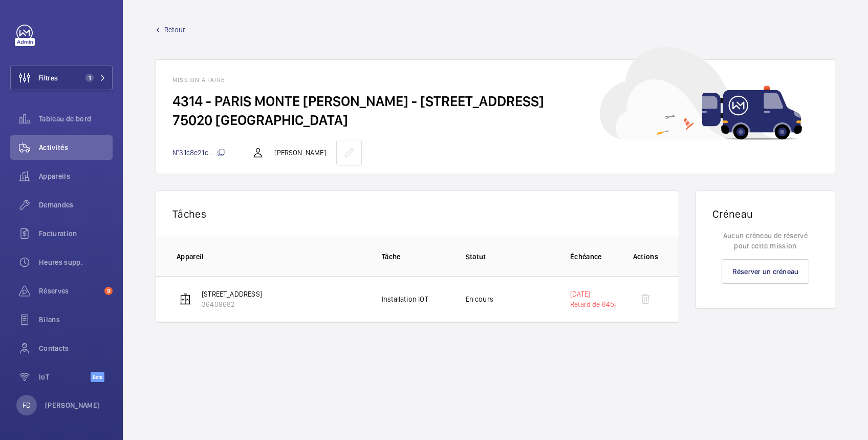  I want to click on img: car delivery, so click(701, 93).